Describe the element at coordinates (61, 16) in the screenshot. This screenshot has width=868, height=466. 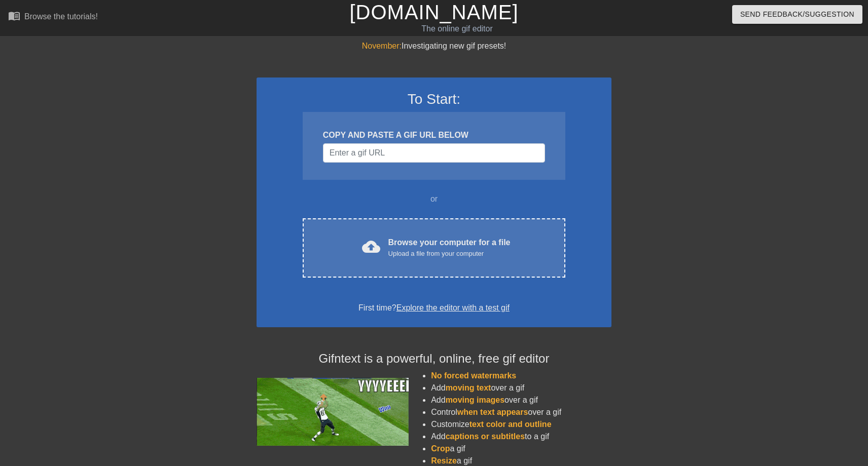
I see `div: Browse the tutorials!` at that location.